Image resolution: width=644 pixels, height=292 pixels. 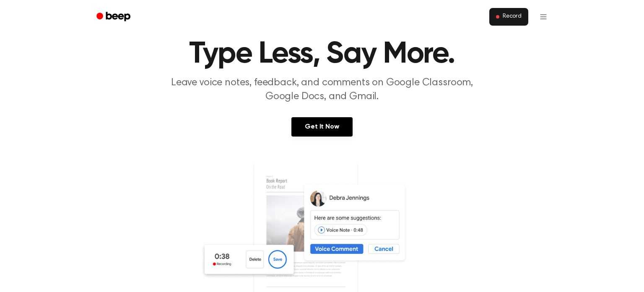 What do you see at coordinates (114, 17) in the screenshot?
I see `a: Beep` at bounding box center [114, 17].